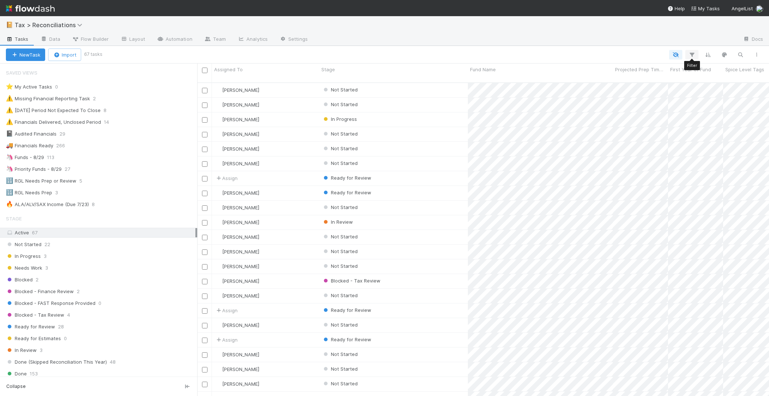 The image size is (769, 396). Describe the element at coordinates (113, 362) in the screenshot. I see `span: 48` at that location.